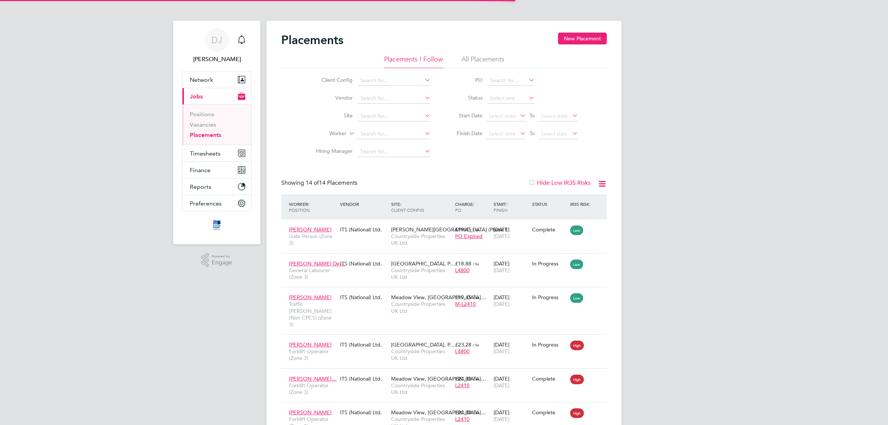 This screenshot has width=888, height=425. Describe the element at coordinates (217, 260) in the screenshot. I see `a: Powered byEngage` at that location.